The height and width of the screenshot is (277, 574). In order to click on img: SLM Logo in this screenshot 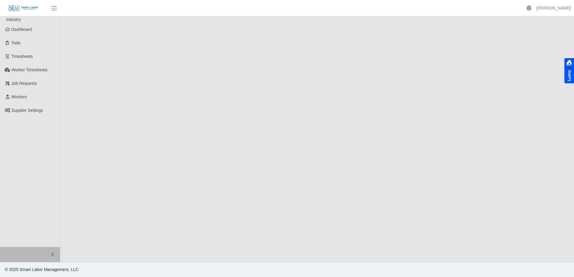, I will do `click(23, 8)`.